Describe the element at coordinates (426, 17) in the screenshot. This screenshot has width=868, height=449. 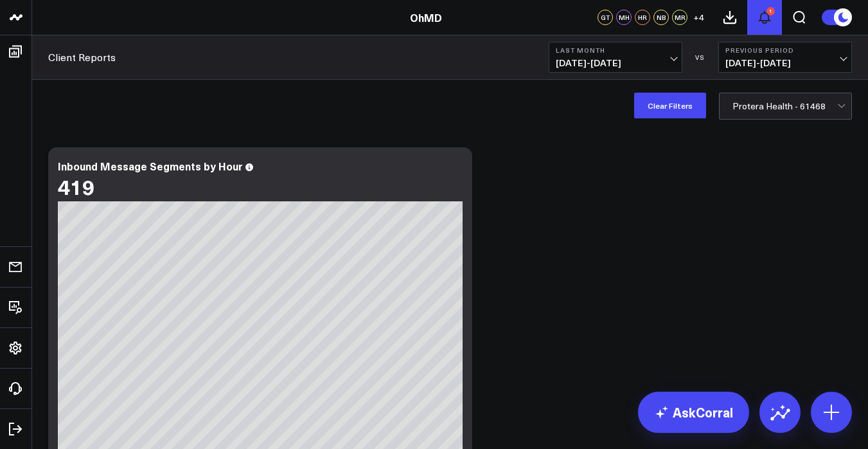
I see `a: OhMD` at that location.